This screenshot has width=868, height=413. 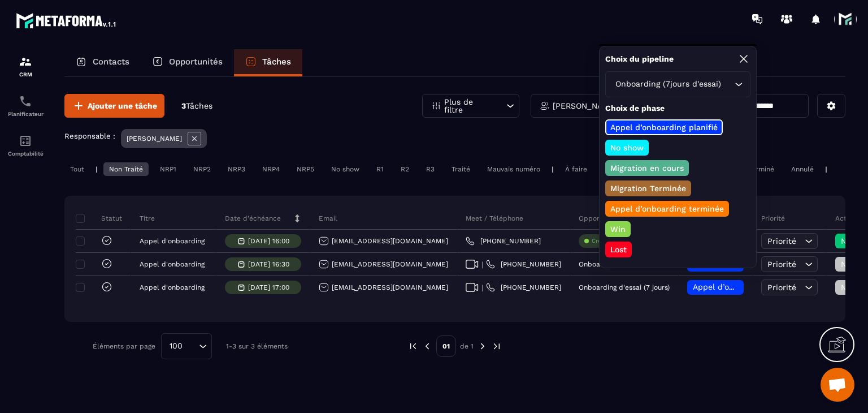 What do you see at coordinates (26, 141) in the screenshot?
I see `img: accountant` at bounding box center [26, 141].